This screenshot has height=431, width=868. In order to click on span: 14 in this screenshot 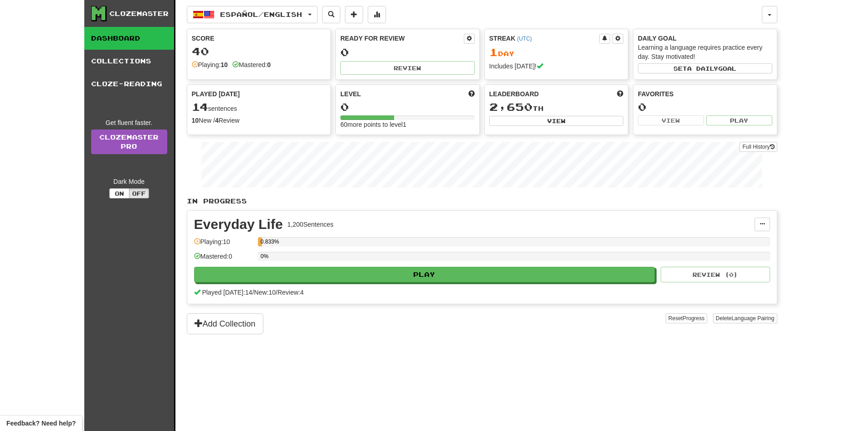, I will do `click(200, 107)`.